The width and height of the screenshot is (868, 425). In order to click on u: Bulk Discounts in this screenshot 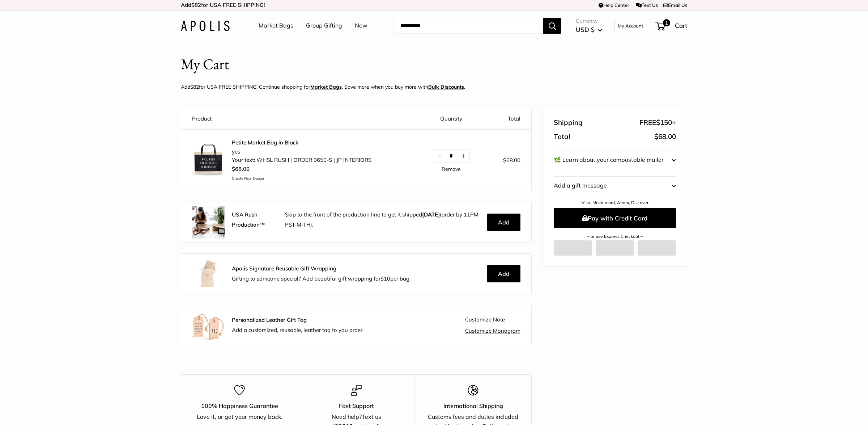, I will do `click(446, 87)`.